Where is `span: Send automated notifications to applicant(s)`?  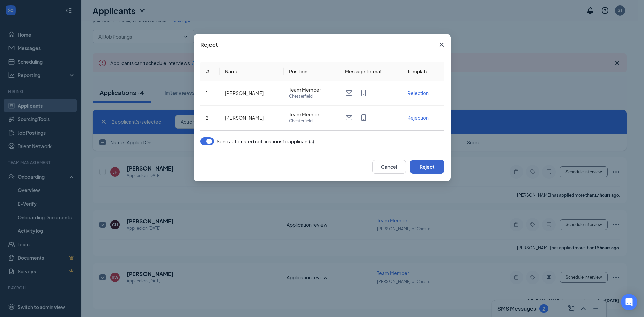 span: Send automated notifications to applicant(s) is located at coordinates (265, 141).